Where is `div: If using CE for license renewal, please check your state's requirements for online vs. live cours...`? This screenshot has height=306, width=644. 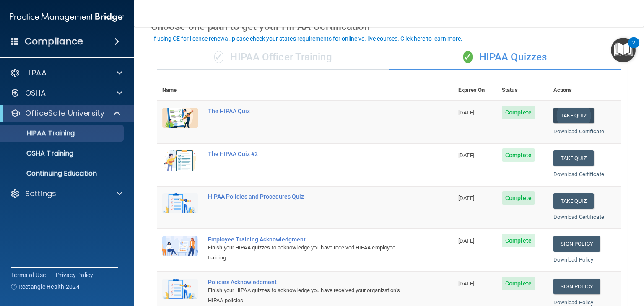 div: If using CE for license renewal, please check your state's requirements for online vs. live cours... is located at coordinates (307, 38).